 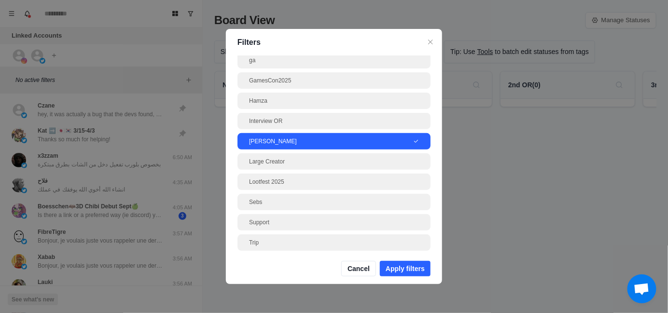 I want to click on button: Apply filters, so click(x=405, y=269).